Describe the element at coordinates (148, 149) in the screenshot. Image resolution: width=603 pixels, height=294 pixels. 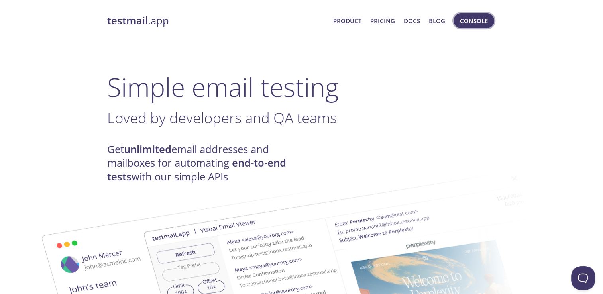
I see `strong: unlimited` at that location.